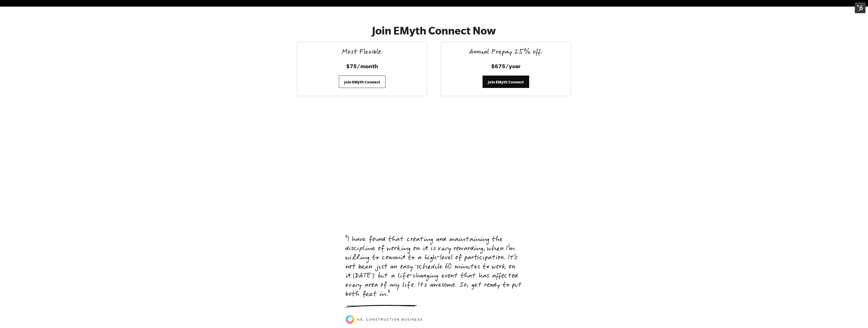  Describe the element at coordinates (506, 66) in the screenshot. I see `h3: $675/year` at that location.